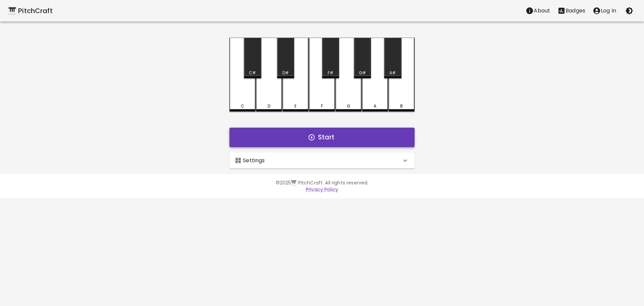 This screenshot has width=644, height=306. What do you see at coordinates (571, 11) in the screenshot?
I see `button: Stats` at bounding box center [571, 11].